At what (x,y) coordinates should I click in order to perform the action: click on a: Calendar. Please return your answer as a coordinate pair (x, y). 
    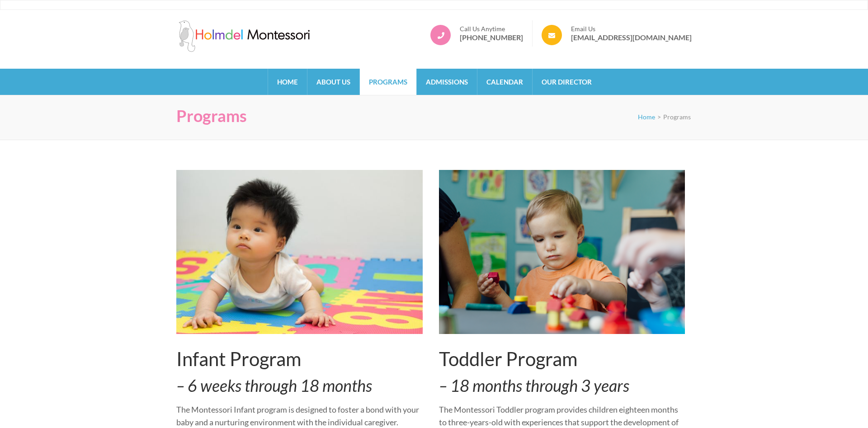
    Looking at the image, I should click on (504, 82).